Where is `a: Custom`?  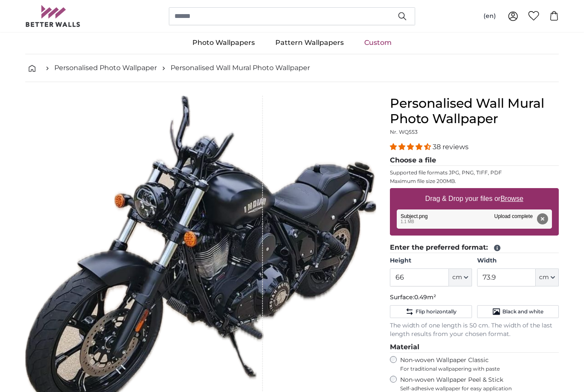 a: Custom is located at coordinates (378, 43).